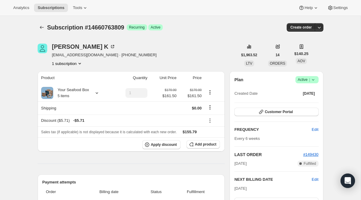 Image resolution: width=361 pixels, height=200 pixels. What do you see at coordinates (71, 93) in the screenshot?
I see `div: Your Seafood Box` at bounding box center [71, 93].